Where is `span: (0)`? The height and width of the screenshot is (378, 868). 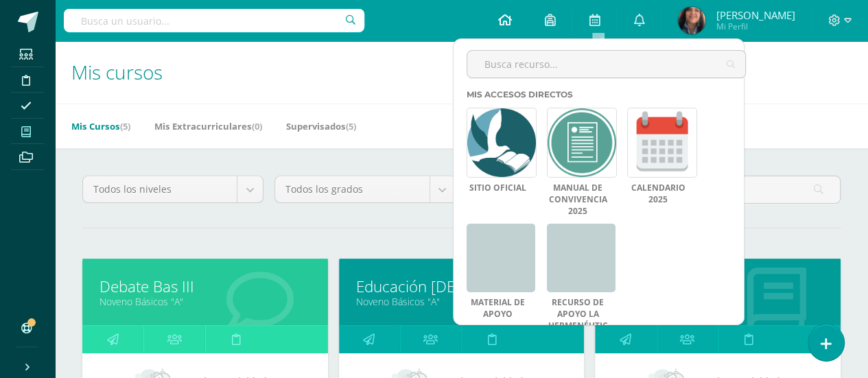 span: (0) is located at coordinates (257, 126).